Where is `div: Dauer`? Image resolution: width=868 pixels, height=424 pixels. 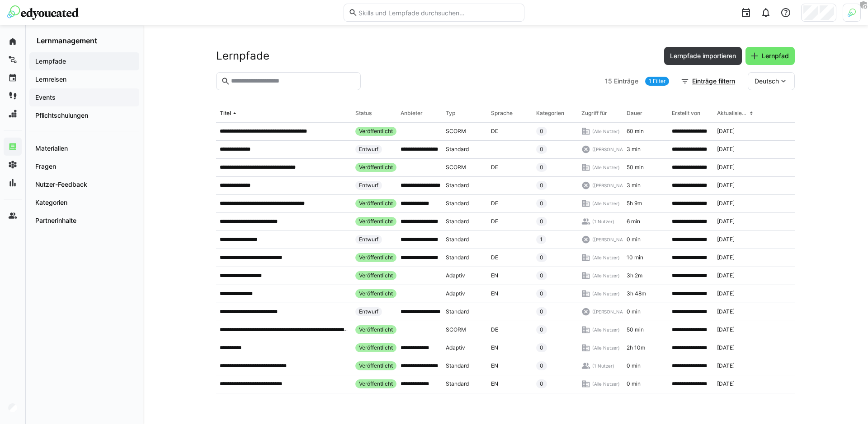
div: Dauer is located at coordinates (634, 113).